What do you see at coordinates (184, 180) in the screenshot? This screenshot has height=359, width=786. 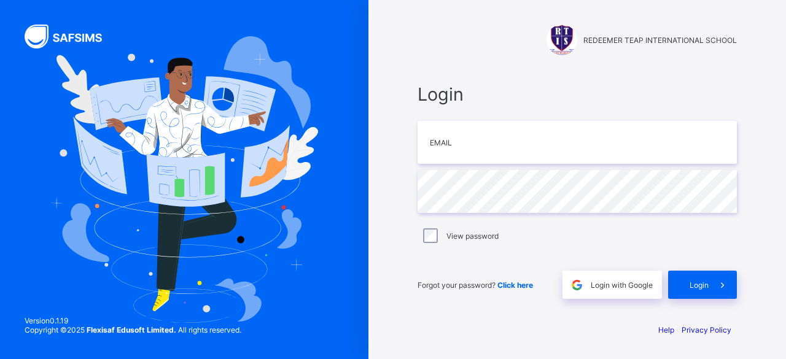 I see `img: Hero Image` at bounding box center [184, 180].